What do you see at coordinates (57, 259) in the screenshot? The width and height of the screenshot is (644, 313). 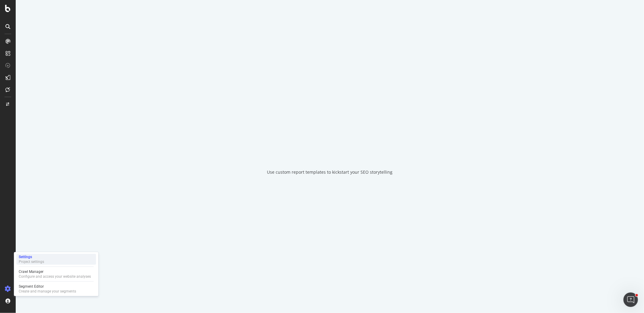 I see `a: SettingsProject settings` at bounding box center [57, 259].